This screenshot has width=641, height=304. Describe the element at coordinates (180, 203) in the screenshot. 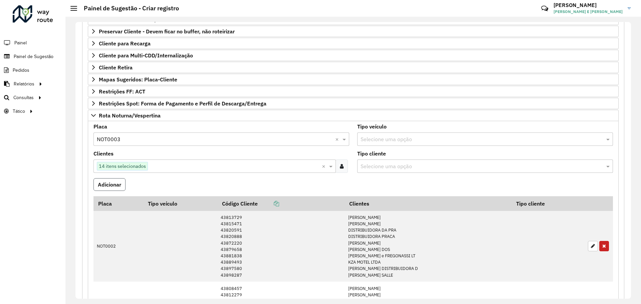

I see `th: Tipo veículo` at that location.